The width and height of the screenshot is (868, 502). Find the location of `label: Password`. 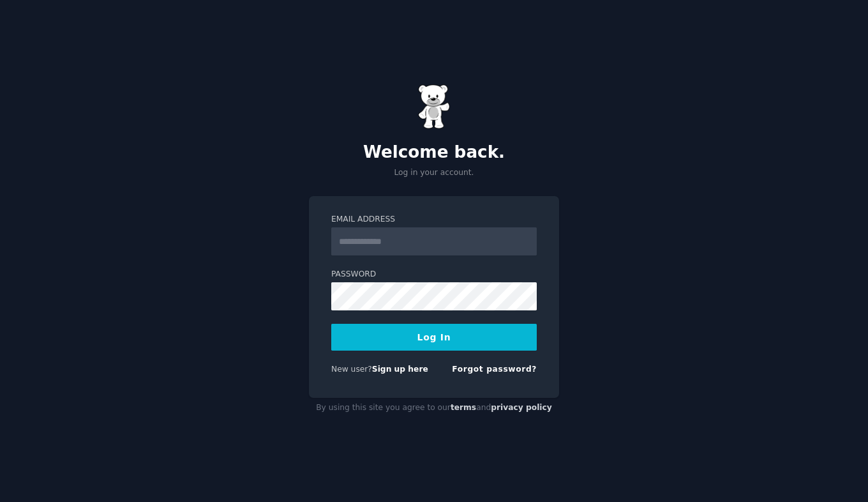

label: Password is located at coordinates (434, 275).